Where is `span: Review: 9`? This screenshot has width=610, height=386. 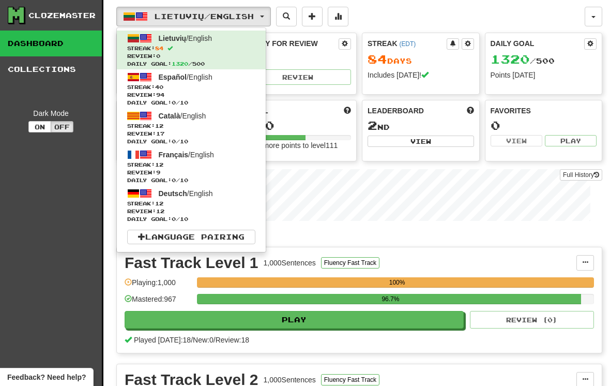 span: Review: 9 is located at coordinates (191, 172).